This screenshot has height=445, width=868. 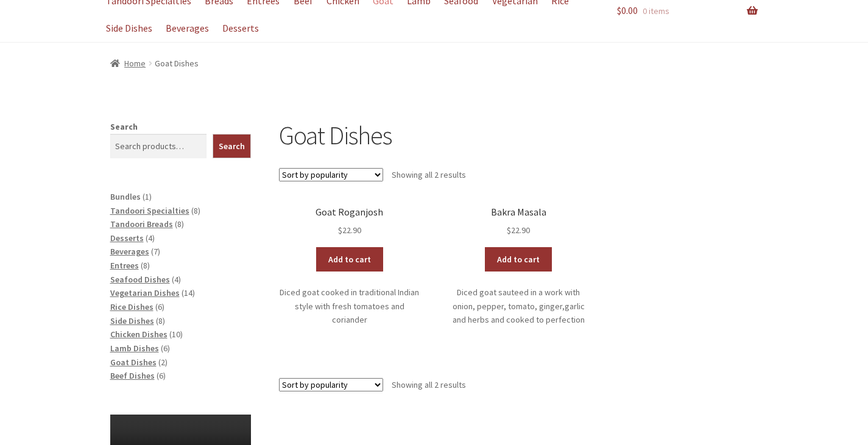 I want to click on span: 0 items, so click(x=656, y=11).